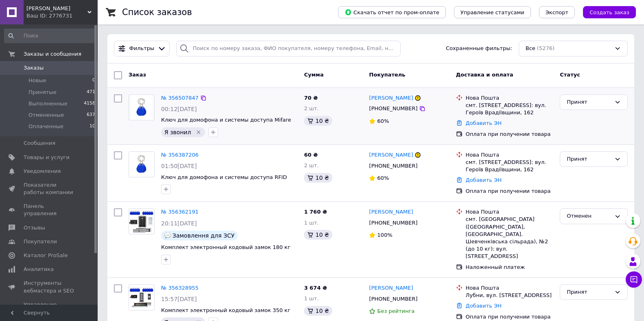 This screenshot has height=321, width=644. What do you see at coordinates (315, 287) in the screenshot?
I see `span: 3 674 ₴` at bounding box center [315, 287].